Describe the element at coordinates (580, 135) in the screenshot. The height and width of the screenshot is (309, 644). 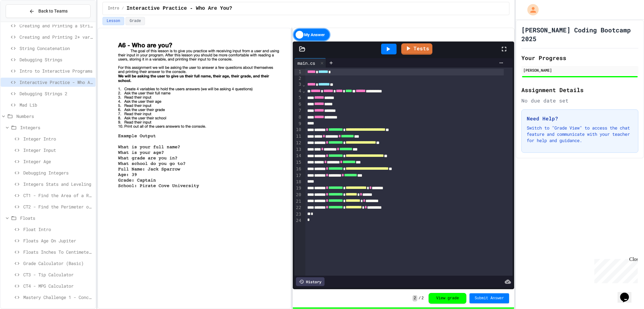
I see `p: Switch to "Grade View" to access the chat feature and communicate with your teacher for help and ...` at that location.